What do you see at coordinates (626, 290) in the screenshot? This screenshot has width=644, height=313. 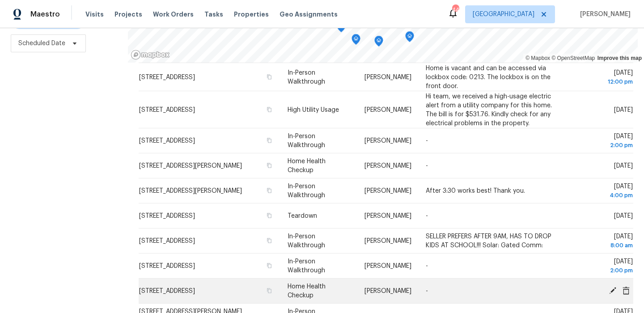 I see `span: Cancel` at bounding box center [626, 290].